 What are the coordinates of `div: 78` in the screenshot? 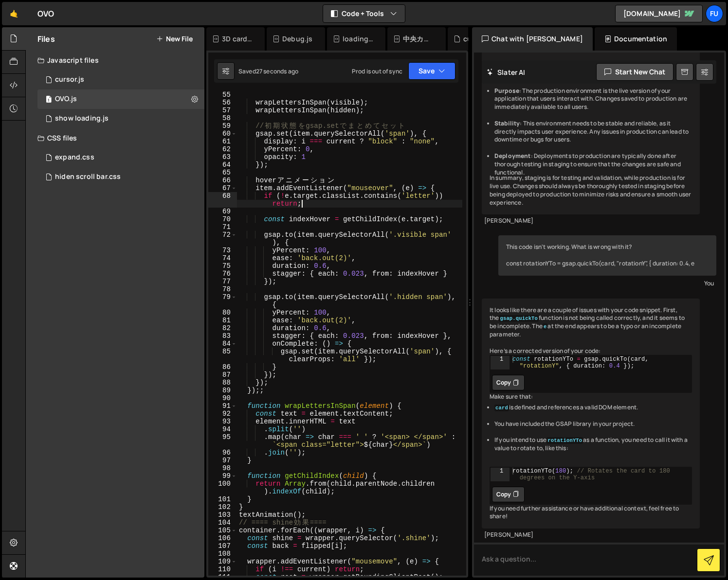 It's located at (222, 290).